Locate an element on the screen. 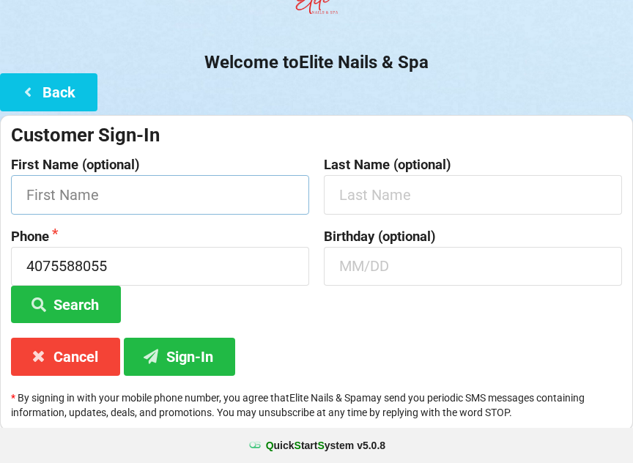 This screenshot has height=463, width=633. label: Birthday (optional) is located at coordinates (472, 237).